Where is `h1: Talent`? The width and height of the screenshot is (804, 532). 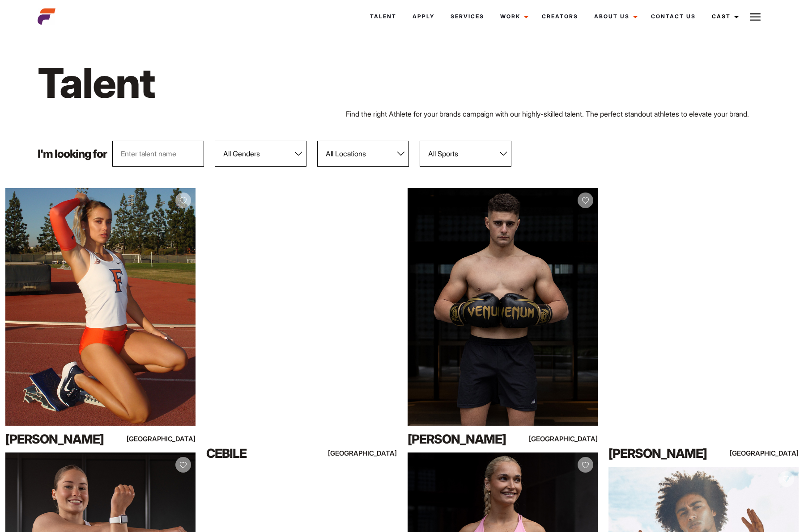
h1: Talent is located at coordinates (248, 82).